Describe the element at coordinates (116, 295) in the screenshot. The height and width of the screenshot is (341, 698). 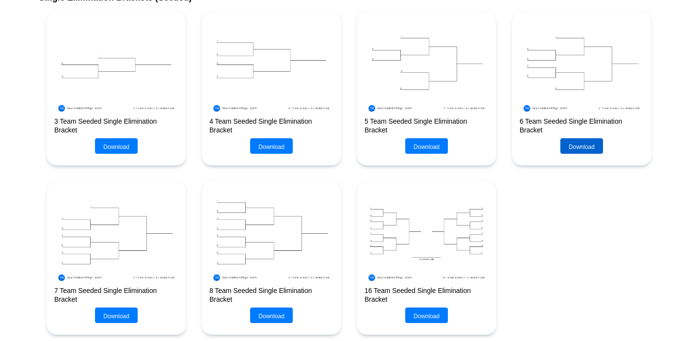
I see `h2: 7 Team Seeded Single Elimination Bracket` at that location.